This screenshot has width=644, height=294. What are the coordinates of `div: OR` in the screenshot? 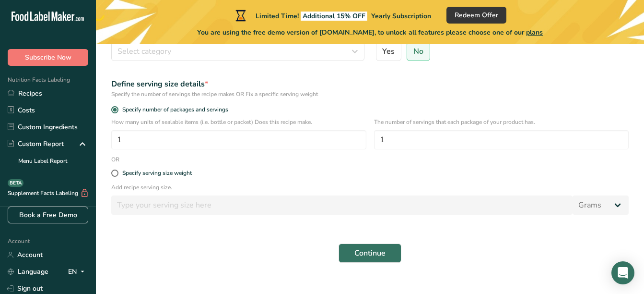 It's located at (115, 159).